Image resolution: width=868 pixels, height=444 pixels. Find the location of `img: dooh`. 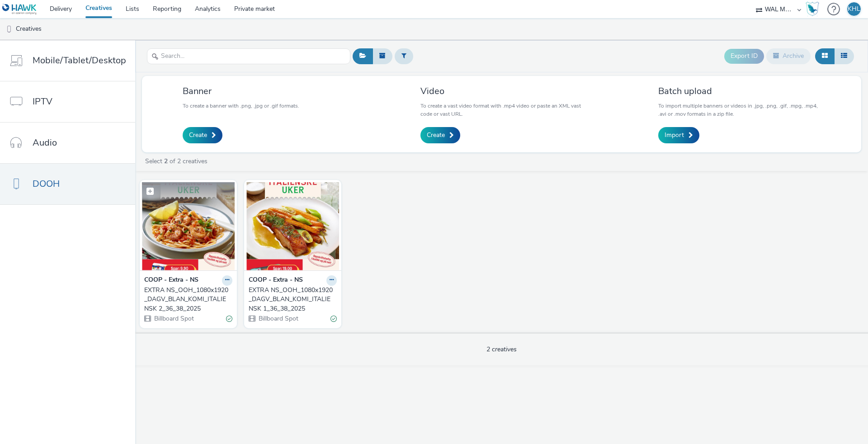

img: dooh is located at coordinates (9, 29).